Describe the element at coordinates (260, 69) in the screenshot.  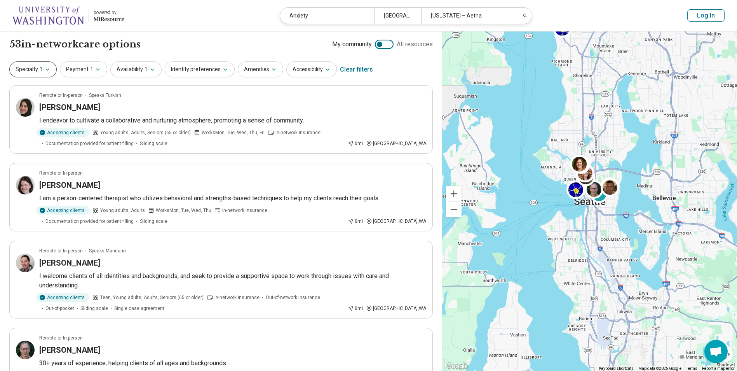
I see `button: Amenities` at that location.